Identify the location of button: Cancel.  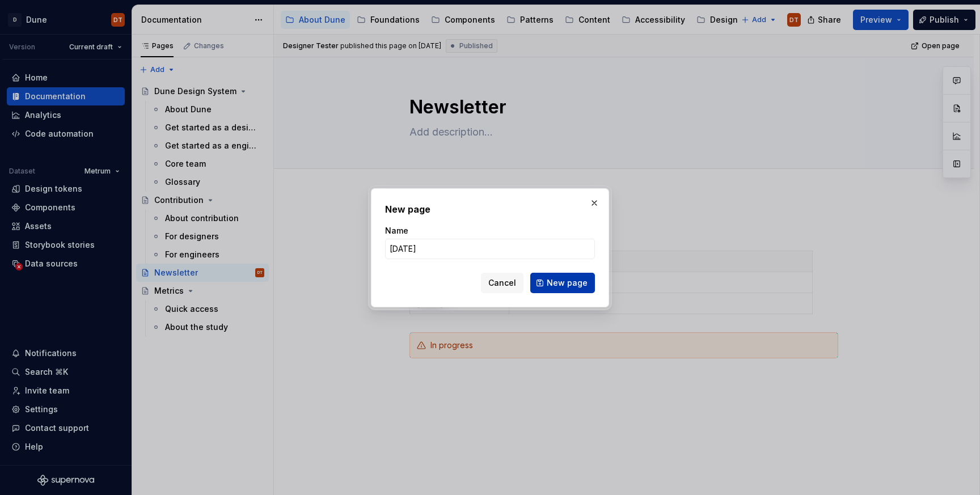
(502, 283).